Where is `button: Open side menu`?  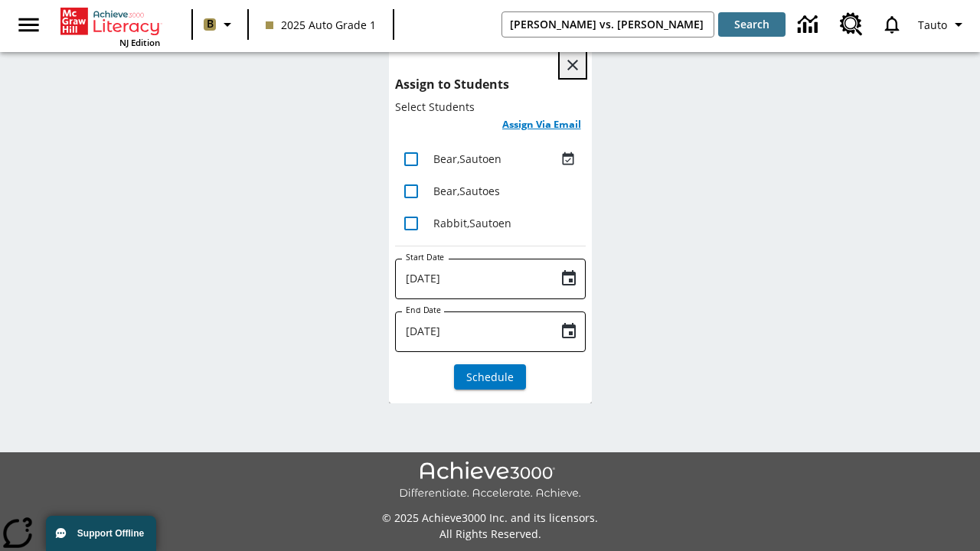
button: Open side menu is located at coordinates (28, 24).